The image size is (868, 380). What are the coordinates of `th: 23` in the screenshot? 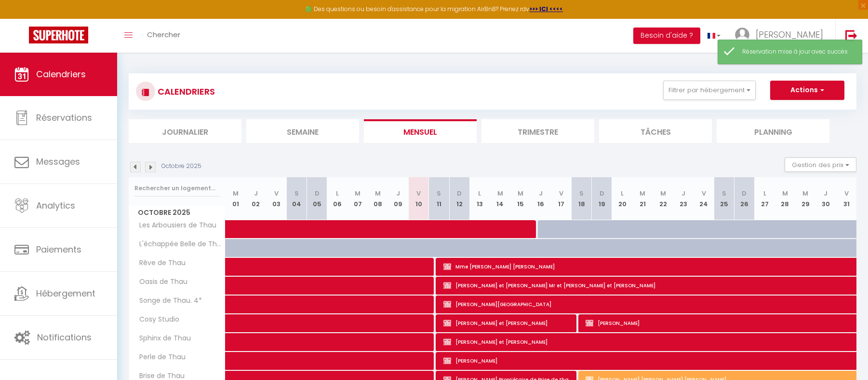 It's located at (683, 199).